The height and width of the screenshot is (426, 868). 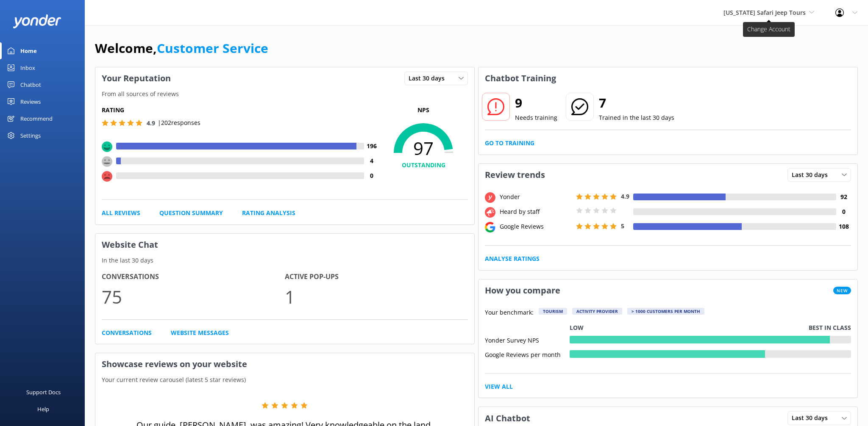 I want to click on div: Google Reviews, so click(x=536, y=227).